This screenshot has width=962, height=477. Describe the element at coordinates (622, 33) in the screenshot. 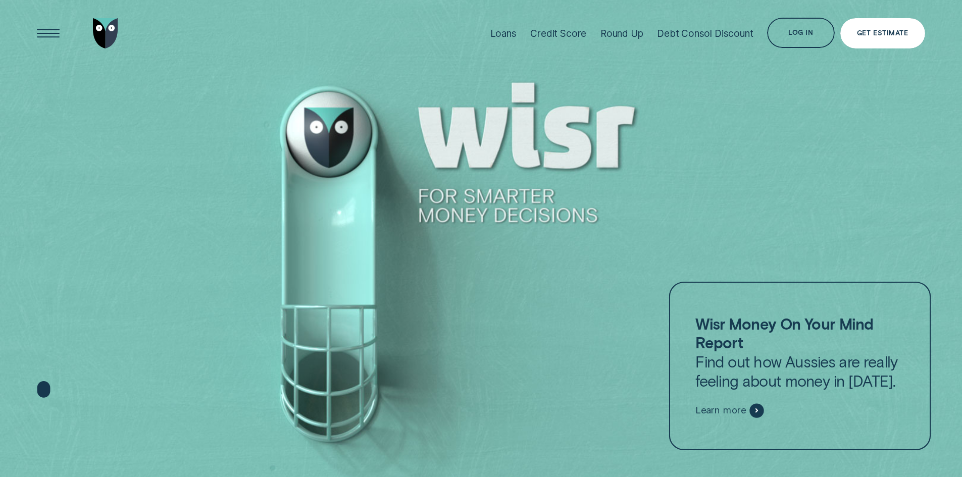

I see `div: Round Up` at that location.